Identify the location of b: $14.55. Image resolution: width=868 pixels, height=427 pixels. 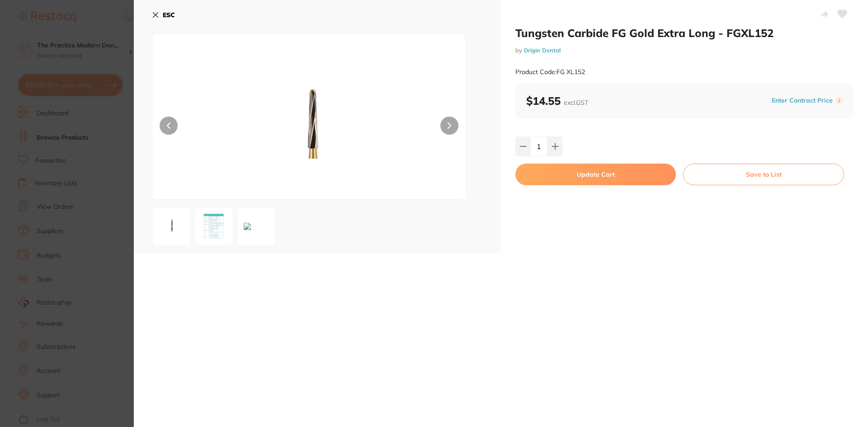
(557, 101).